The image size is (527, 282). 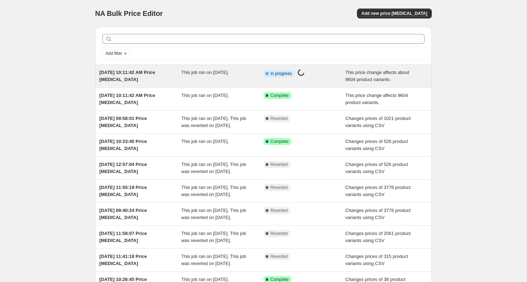 What do you see at coordinates (377, 76) in the screenshot?
I see `span: This price change affects about 9604 product variants.` at bounding box center [377, 76].